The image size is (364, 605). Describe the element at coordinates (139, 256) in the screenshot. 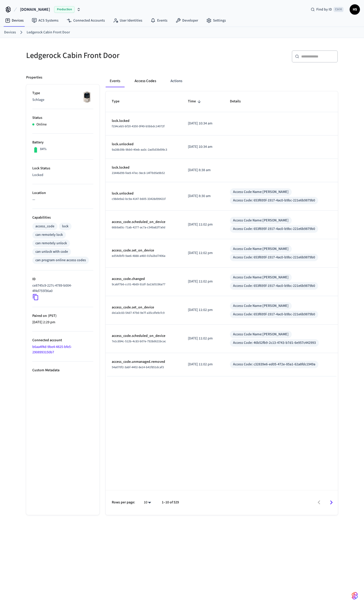

I see `span: ed54dbf0-9ae6-4888-a460-01fa2bd7406a` at that location.